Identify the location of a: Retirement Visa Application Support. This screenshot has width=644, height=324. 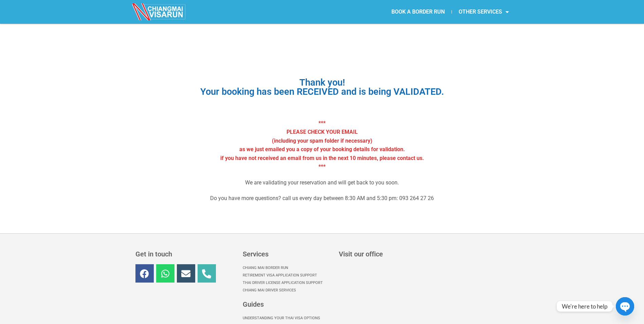
(287, 276).